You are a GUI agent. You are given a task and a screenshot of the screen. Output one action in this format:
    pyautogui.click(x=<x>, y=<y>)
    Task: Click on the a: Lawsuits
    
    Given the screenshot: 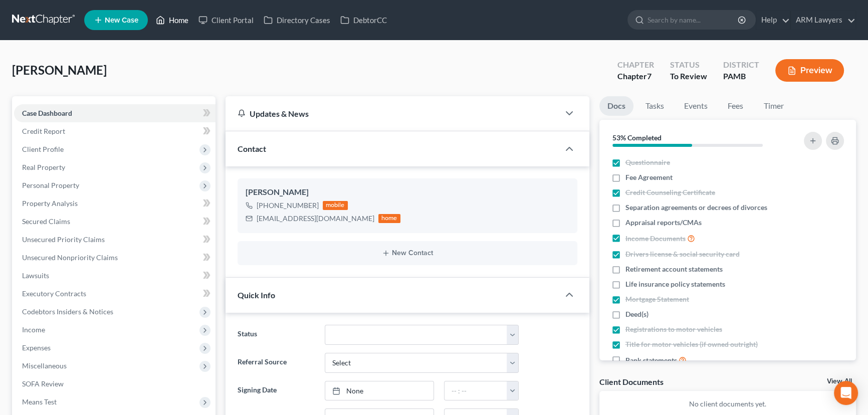 What is the action you would take?
    pyautogui.click(x=115, y=276)
    